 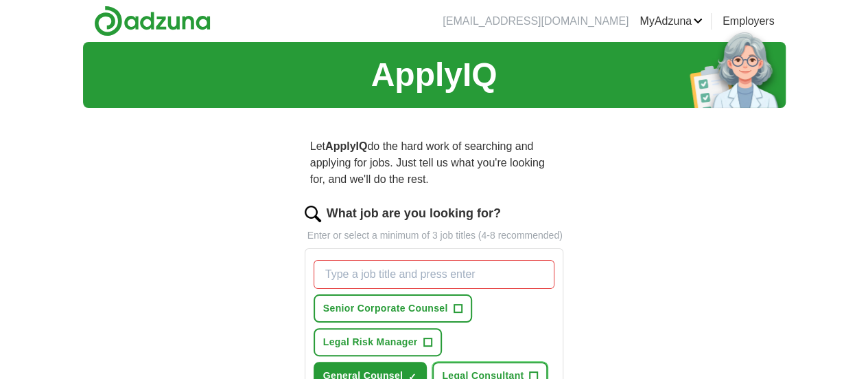 I want to click on button: Legal Risk Manager, so click(x=378, y=341).